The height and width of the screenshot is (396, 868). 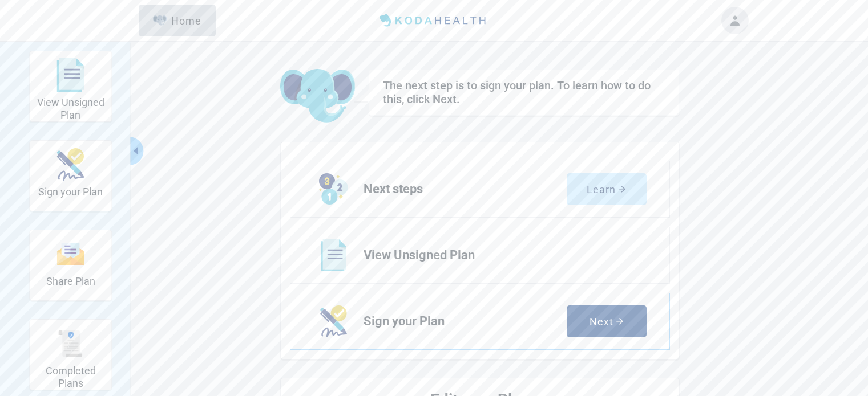 What do you see at coordinates (70, 377) in the screenshot?
I see `h2: Completed Plans` at bounding box center [70, 377].